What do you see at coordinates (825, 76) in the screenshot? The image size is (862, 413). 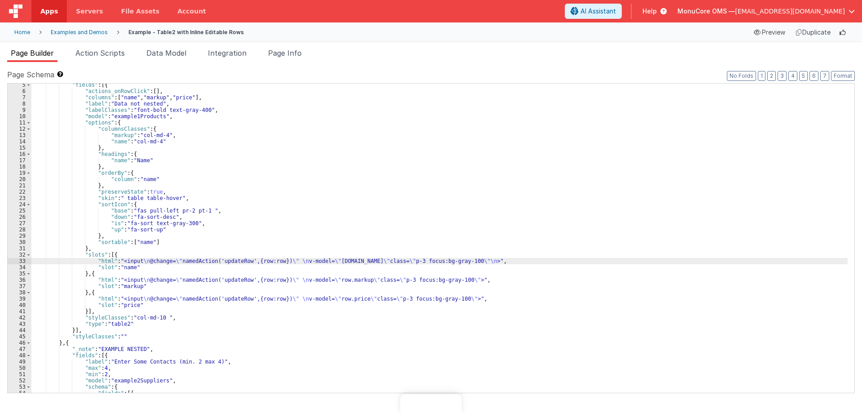 I see `button: 7` at bounding box center [825, 76].